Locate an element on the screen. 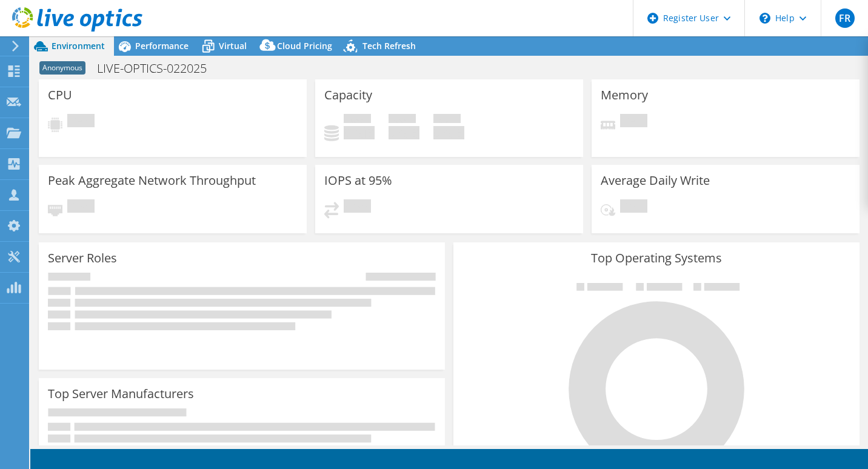 This screenshot has height=469, width=868. h3: Capacity is located at coordinates (348, 95).